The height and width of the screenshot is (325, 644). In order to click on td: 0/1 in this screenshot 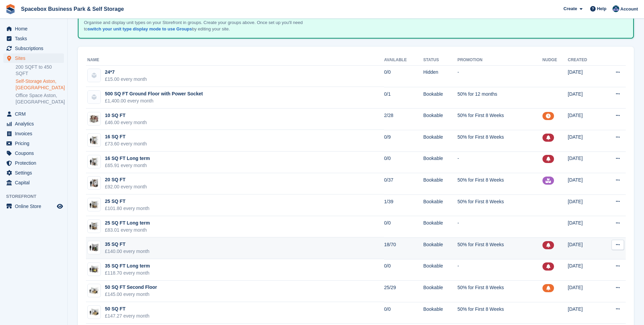, I will do `click(404, 98)`.